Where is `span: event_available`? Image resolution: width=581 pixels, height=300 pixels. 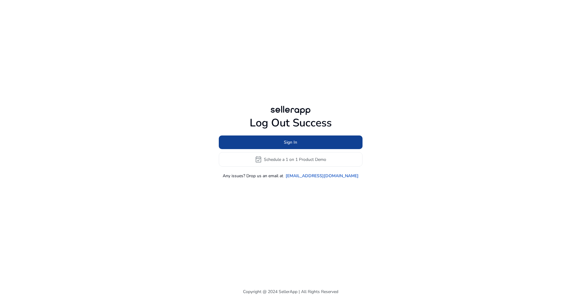 span: event_available is located at coordinates (258, 159).